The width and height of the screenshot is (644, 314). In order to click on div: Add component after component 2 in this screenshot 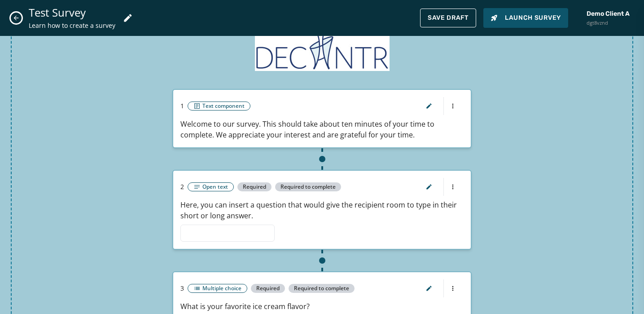, I will do `click(322, 261)`.